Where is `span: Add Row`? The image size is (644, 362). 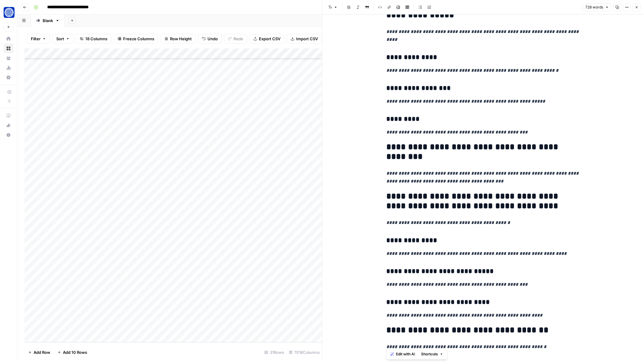
span: Add Row is located at coordinates (42, 353).